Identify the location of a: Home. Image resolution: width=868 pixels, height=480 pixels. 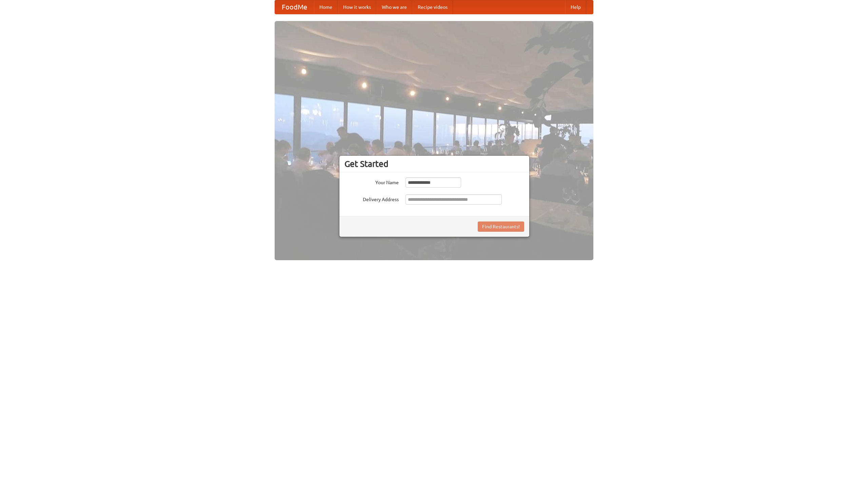
(326, 7).